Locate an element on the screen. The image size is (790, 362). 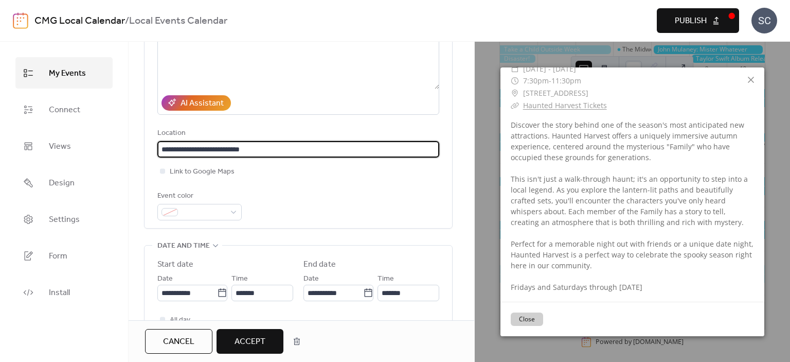
span: Accept is located at coordinates (250, 342).